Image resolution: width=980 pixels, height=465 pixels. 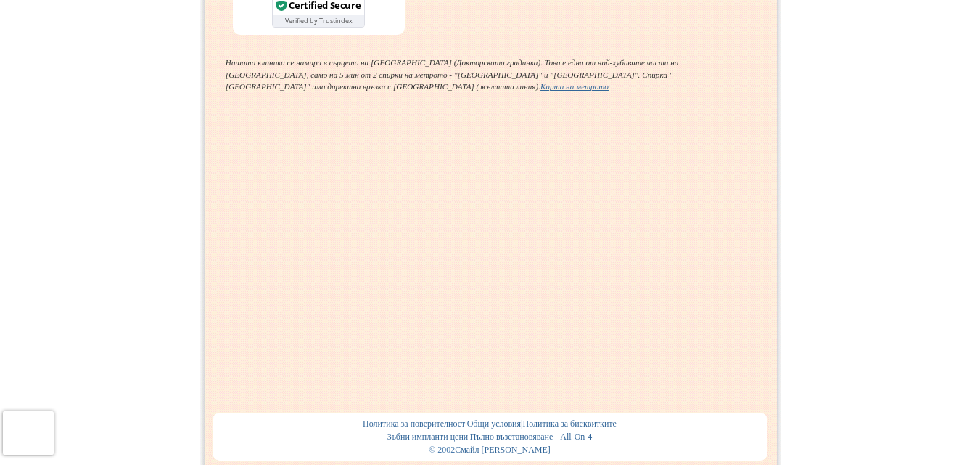 What do you see at coordinates (414, 424) in the screenshot?
I see `a: Политика за поверителност` at bounding box center [414, 424].